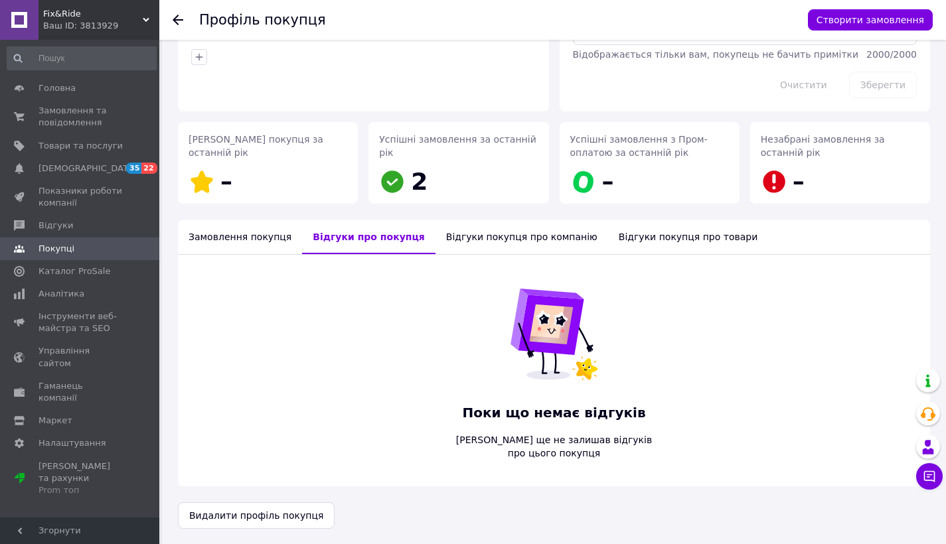 The width and height of the screenshot is (946, 544). I want to click on div: Замовлення покупця, so click(240, 237).